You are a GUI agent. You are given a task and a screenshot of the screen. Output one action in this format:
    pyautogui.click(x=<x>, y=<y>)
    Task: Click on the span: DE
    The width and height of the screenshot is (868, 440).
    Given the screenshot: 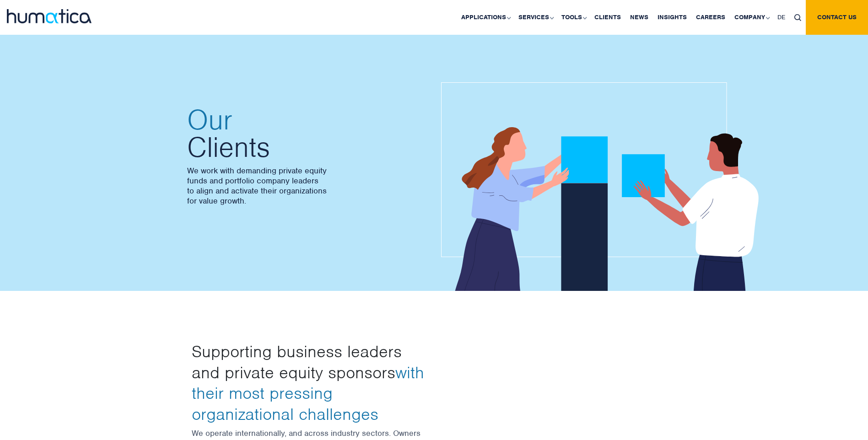 What is the action you would take?
    pyautogui.click(x=782, y=17)
    